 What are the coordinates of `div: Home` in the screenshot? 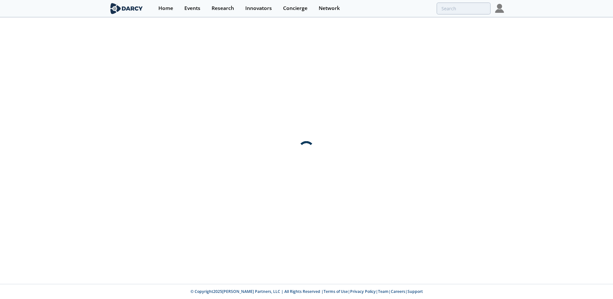 It's located at (166, 8).